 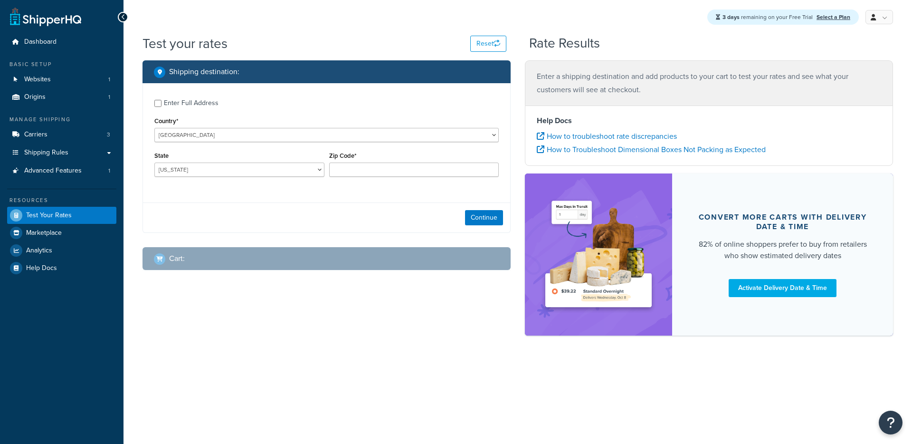 I want to click on li: Advanced Features, so click(x=62, y=171).